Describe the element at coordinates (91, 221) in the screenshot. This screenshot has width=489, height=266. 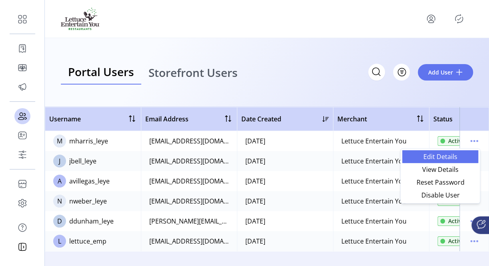
I see `div: ddunham_leye` at that location.